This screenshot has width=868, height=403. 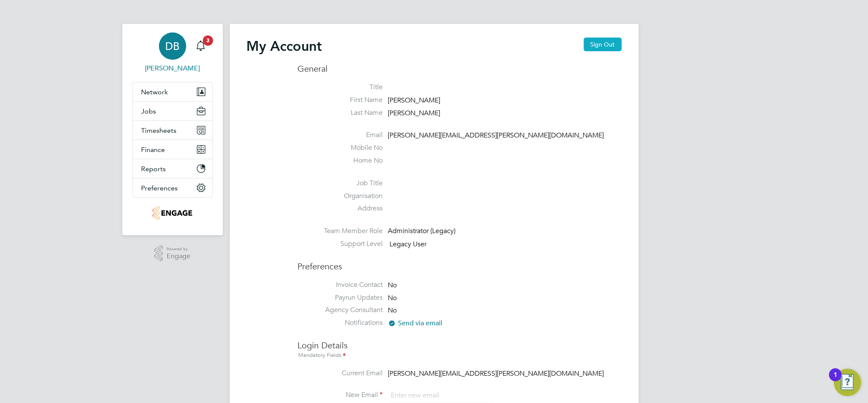 What do you see at coordinates (154, 169) in the screenshot?
I see `span: Reports` at bounding box center [154, 169].